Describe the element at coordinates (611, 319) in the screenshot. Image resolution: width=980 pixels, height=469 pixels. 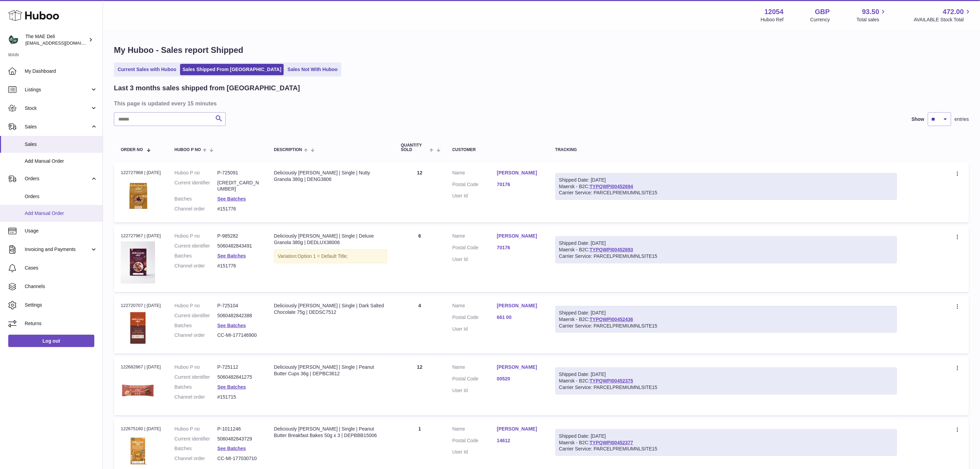
I see `a: TYPQWPI00452436` at that location.